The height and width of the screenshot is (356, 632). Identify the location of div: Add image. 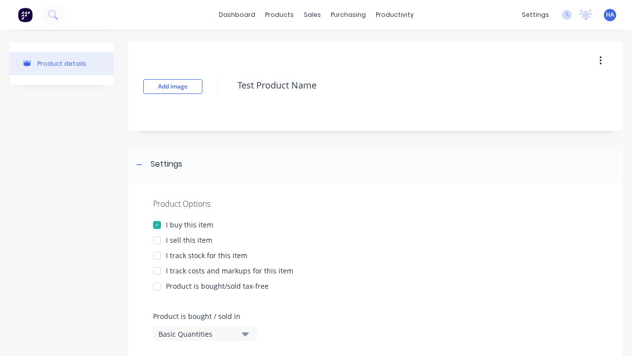
(173, 86).